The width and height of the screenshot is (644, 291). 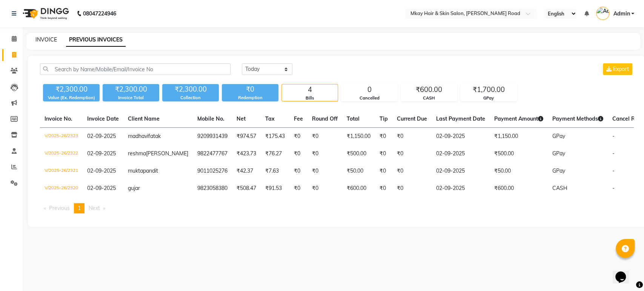 I want to click on span: Payment Amount, so click(x=519, y=118).